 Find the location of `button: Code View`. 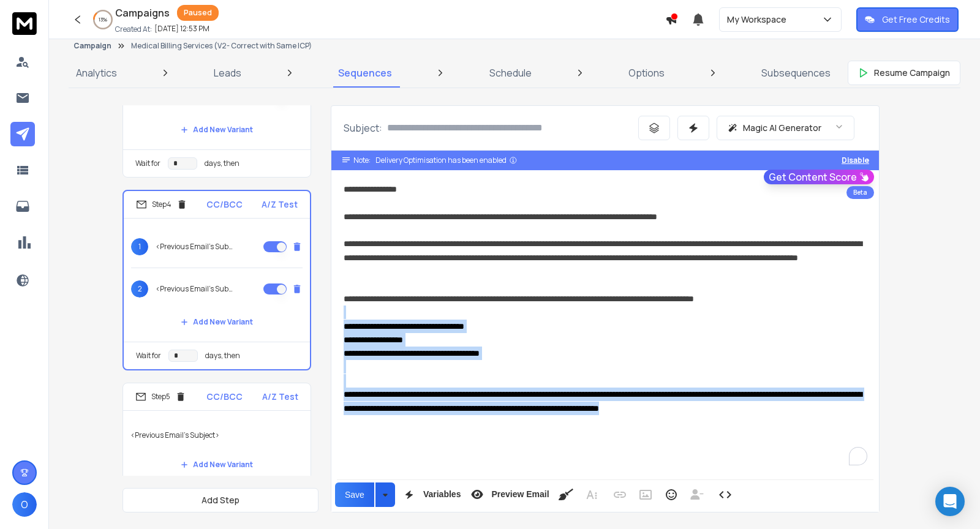

button: Code View is located at coordinates (725, 495).